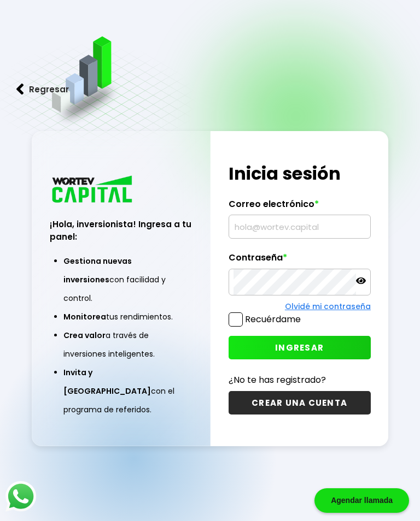  Describe the element at coordinates (121, 317) in the screenshot. I see `li: tus rendimientos.` at that location.